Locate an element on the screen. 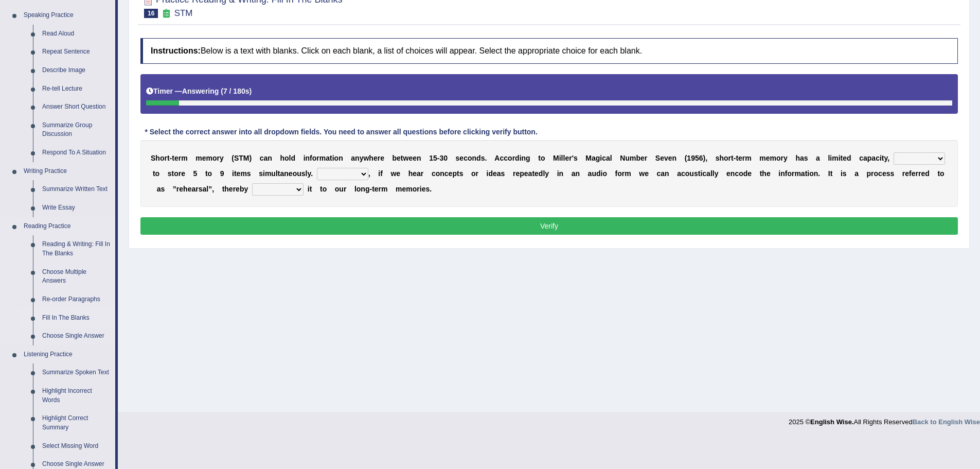 The image size is (980, 469). a: Answer Short Question is located at coordinates (76, 107).